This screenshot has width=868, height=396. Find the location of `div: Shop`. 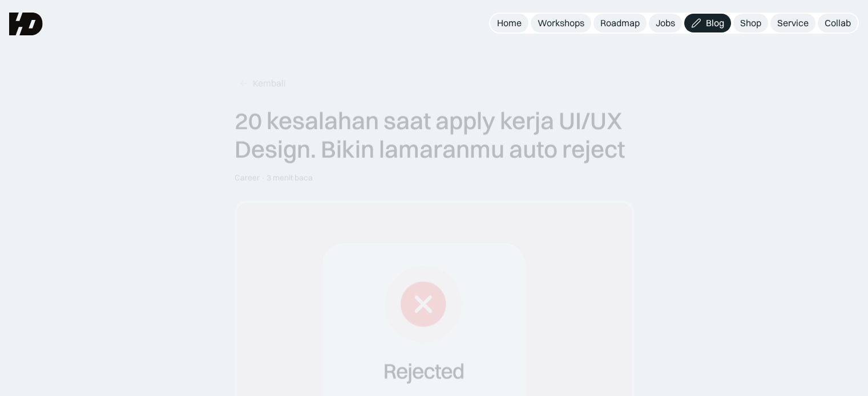

div: Shop is located at coordinates (751, 22).